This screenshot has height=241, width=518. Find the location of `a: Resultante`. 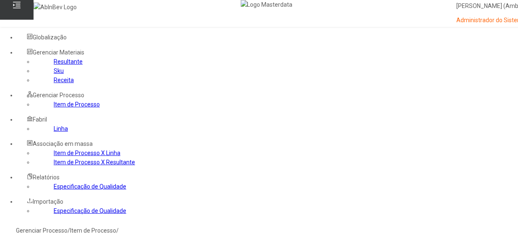

a: Resultante is located at coordinates (68, 62).